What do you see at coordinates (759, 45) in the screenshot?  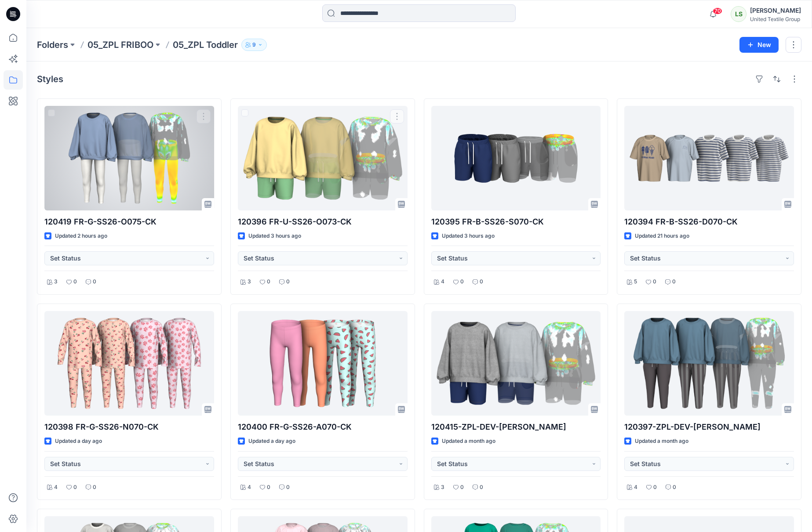 I see `button: New` at bounding box center [759, 45].